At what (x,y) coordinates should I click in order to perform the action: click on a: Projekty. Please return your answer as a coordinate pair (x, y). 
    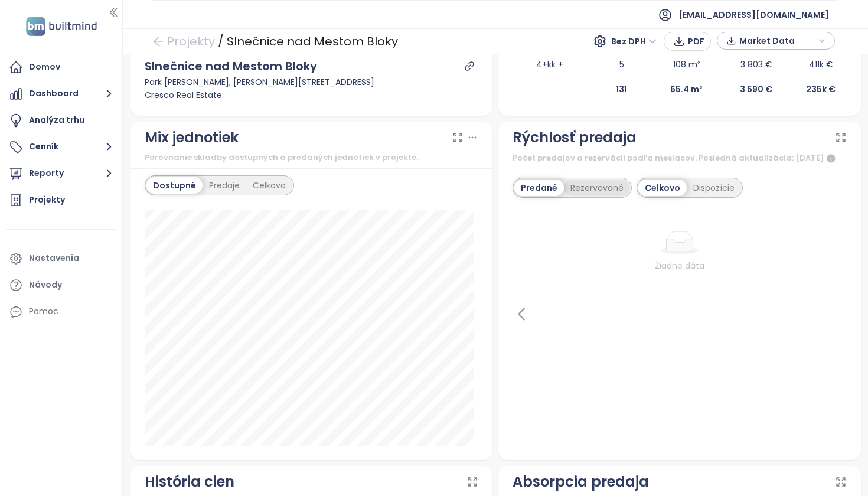
    Looking at the image, I should click on (60, 200).